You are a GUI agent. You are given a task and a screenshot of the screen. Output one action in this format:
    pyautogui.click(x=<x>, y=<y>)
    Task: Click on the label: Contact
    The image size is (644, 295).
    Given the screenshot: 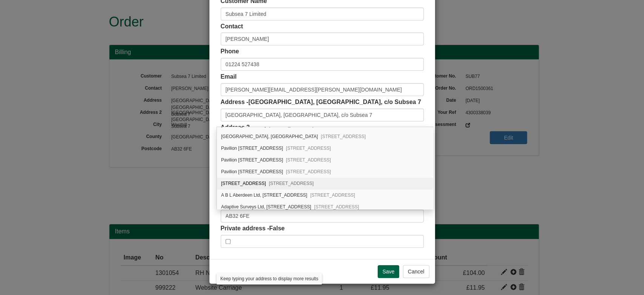 What is the action you would take?
    pyautogui.click(x=232, y=27)
    